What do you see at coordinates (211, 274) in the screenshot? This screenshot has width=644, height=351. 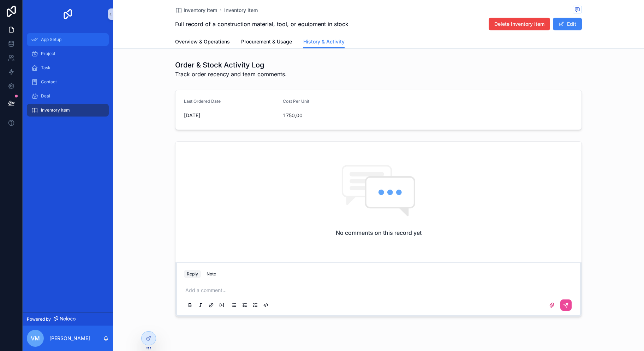 I see `div: Note` at bounding box center [211, 274].